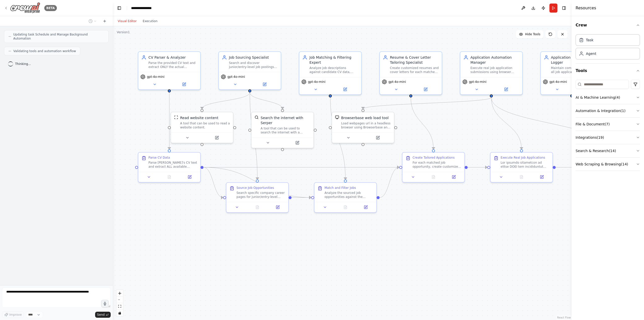 Image resolution: width=644 pixels, height=320 pixels. Describe the element at coordinates (434, 158) in the screenshot. I see `div: Create Tailored Applications` at that location.